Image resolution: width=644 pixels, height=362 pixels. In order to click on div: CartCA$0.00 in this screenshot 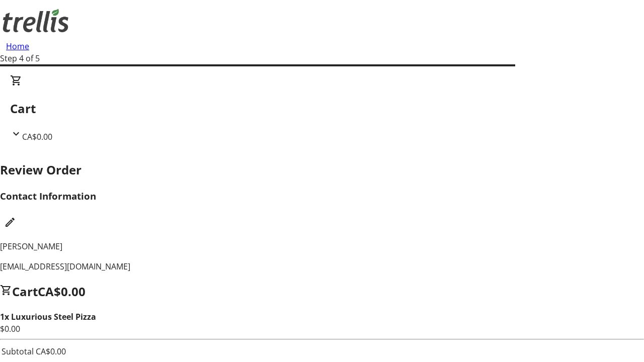, I will do `click(322, 109)`.